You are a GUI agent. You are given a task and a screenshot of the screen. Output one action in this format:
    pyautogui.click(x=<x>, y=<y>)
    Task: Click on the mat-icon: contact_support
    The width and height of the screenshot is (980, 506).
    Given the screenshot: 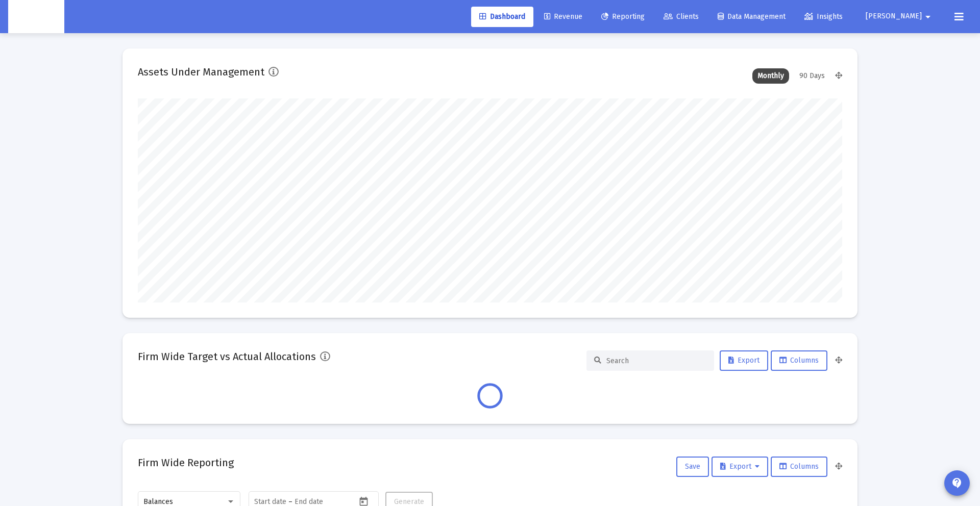 What is the action you would take?
    pyautogui.click(x=957, y=483)
    